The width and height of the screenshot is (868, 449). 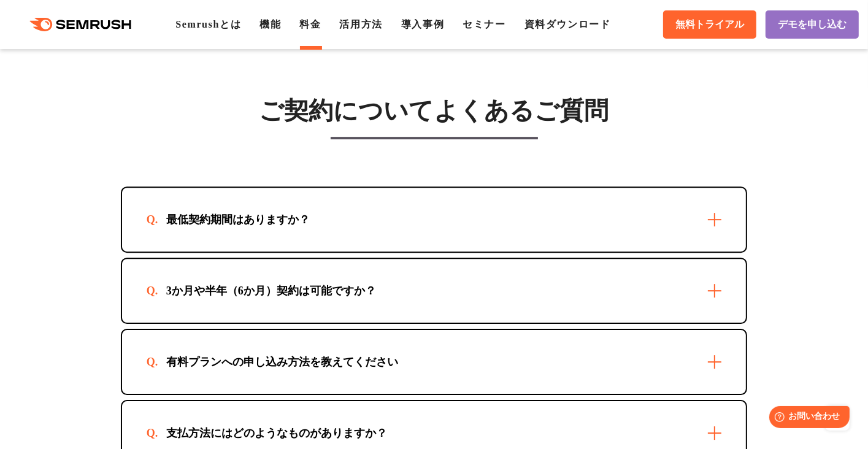 What do you see at coordinates (710, 25) in the screenshot?
I see `span: 無料トライアル` at bounding box center [710, 25].